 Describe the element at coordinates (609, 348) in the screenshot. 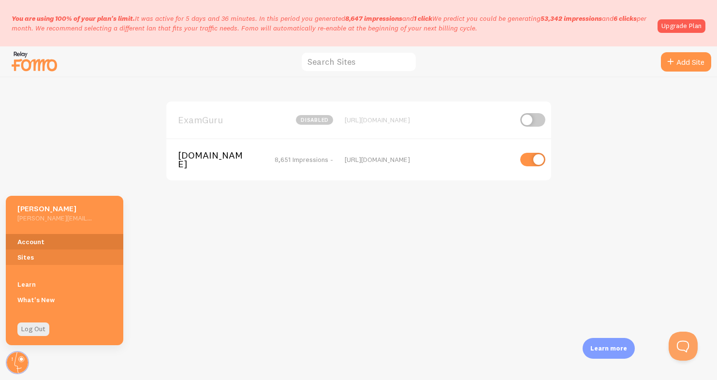

I see `div: Learn more` at that location.